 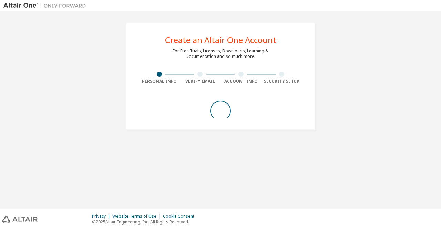 I want to click on img: altair_logo.svg, so click(x=20, y=219).